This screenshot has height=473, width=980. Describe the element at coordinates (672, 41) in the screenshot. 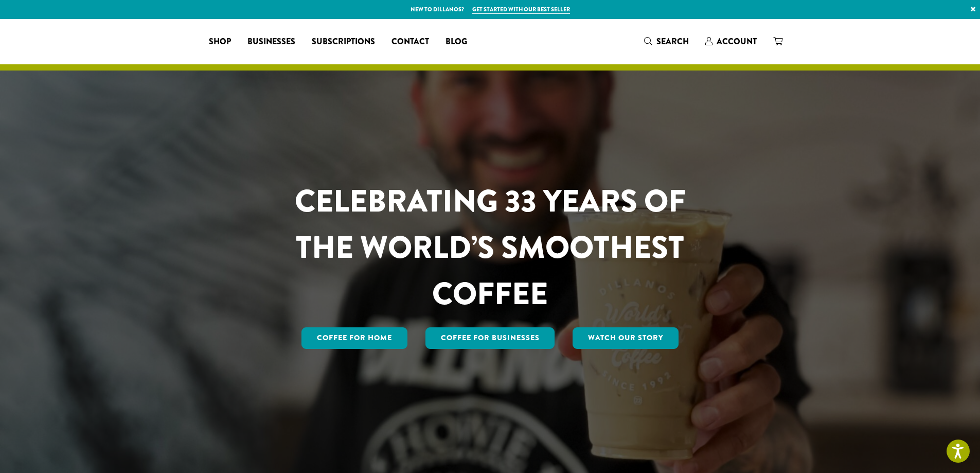

I see `span: Search` at that location.